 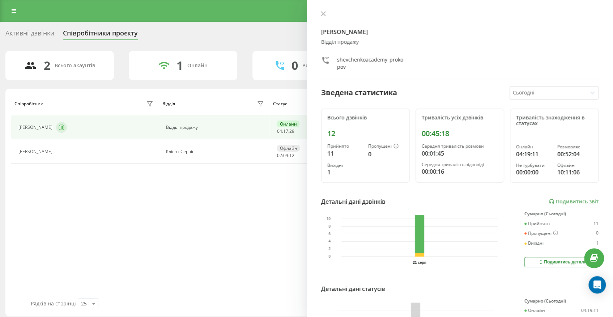 I want to click on span: 17, so click(x=285, y=131).